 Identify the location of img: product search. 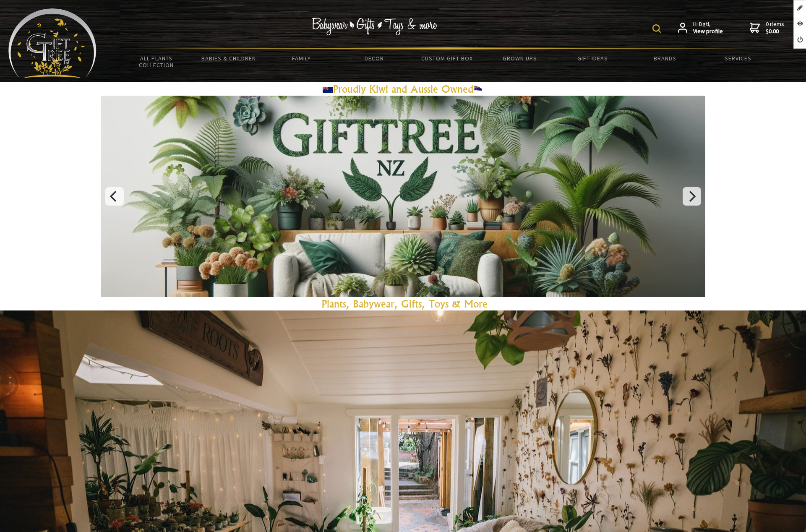
(657, 29).